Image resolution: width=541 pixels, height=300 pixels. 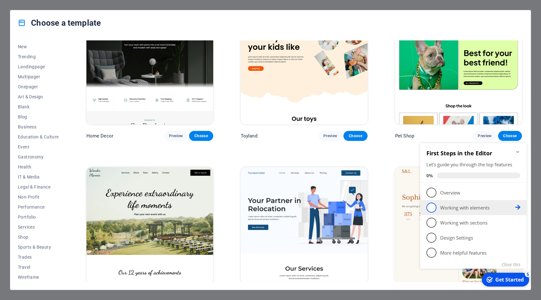 What do you see at coordinates (38, 207) in the screenshot?
I see `span: Performance` at bounding box center [38, 207].